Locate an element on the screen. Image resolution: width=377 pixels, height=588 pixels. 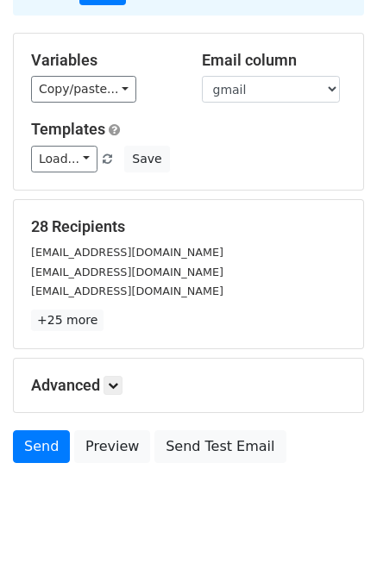
a: Copy/paste... is located at coordinates (84, 89).